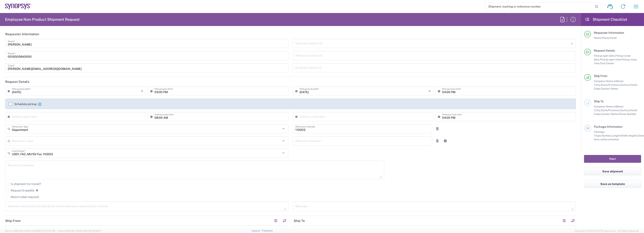 The width and height of the screenshot is (644, 233). I want to click on span: Length,, so click(616, 135).